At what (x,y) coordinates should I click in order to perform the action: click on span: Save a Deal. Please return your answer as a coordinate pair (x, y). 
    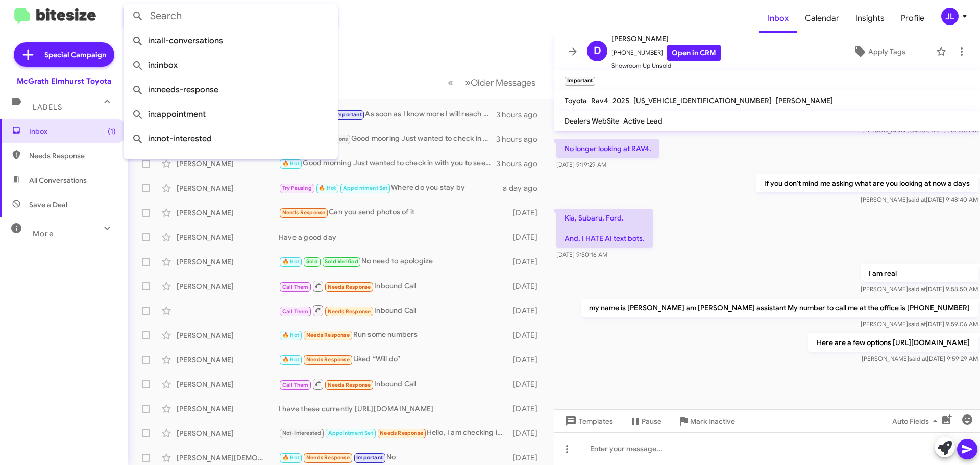
    Looking at the image, I should click on (48, 204).